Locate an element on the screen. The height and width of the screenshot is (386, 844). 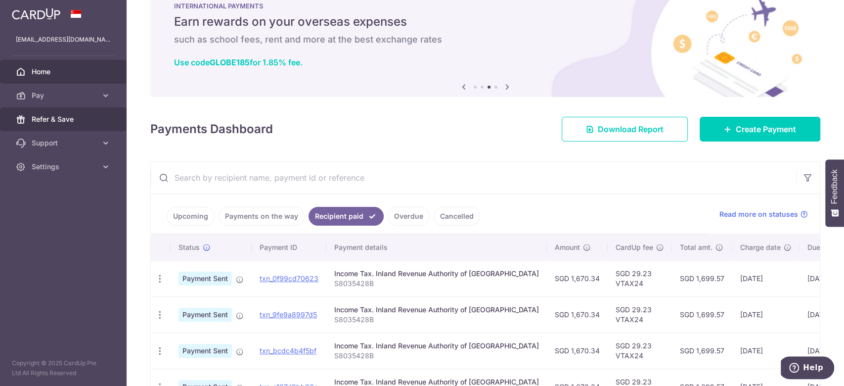
a: Download Report is located at coordinates (625, 129).